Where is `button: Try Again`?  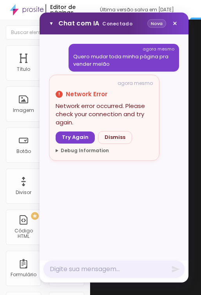
button: Try Again is located at coordinates (75, 138).